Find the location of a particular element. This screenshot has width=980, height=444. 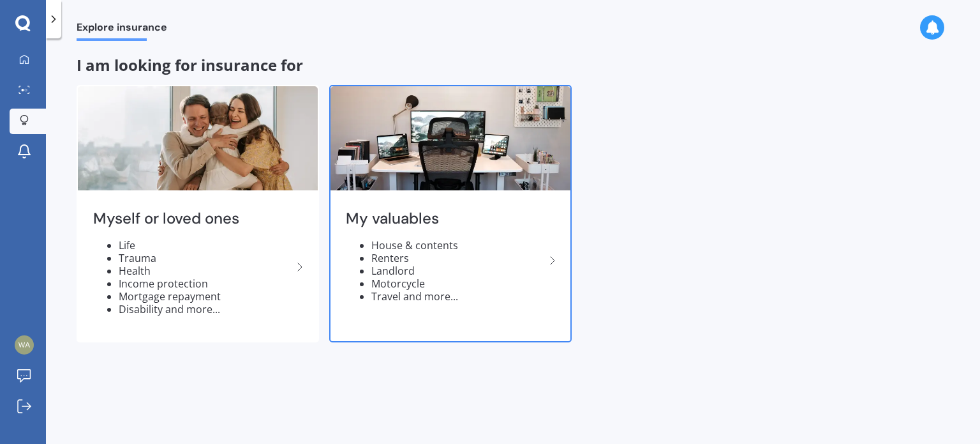

span: I am looking for insurance for is located at coordinates (190, 65).